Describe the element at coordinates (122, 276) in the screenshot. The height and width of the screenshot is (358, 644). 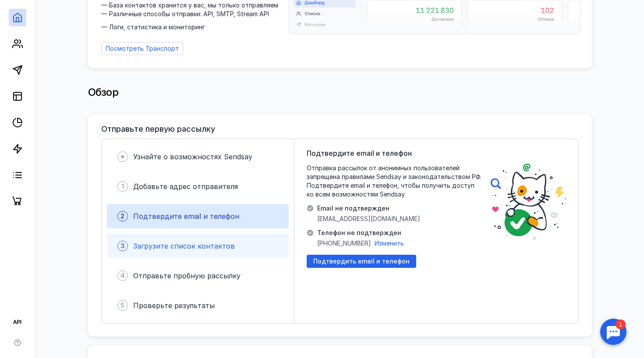
I see `span: 4` at that location.